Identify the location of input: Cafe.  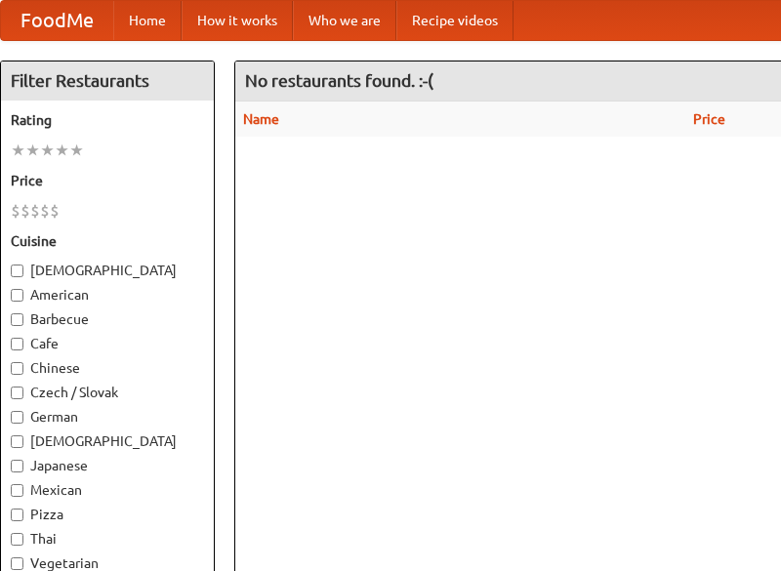
(17, 343).